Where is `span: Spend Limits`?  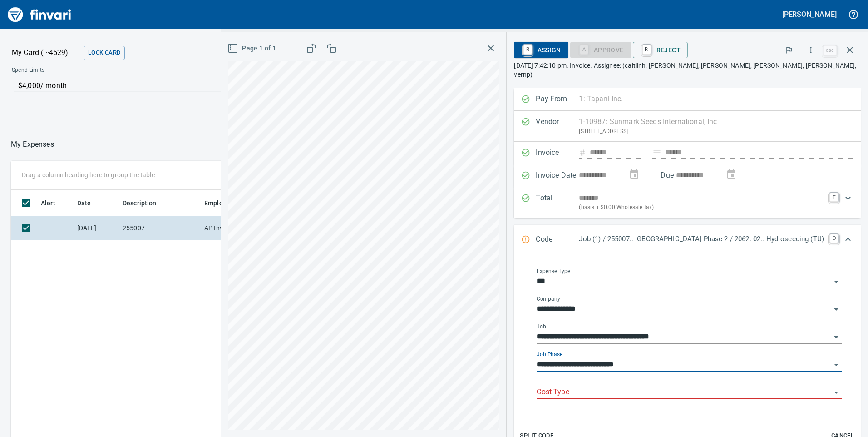
span: Spend Limits is located at coordinates (94, 70).